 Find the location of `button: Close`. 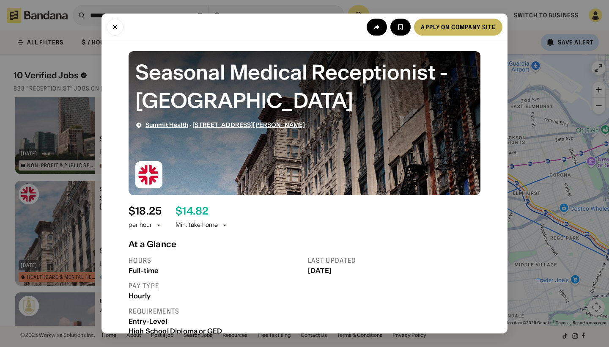

button: Close is located at coordinates (115, 27).